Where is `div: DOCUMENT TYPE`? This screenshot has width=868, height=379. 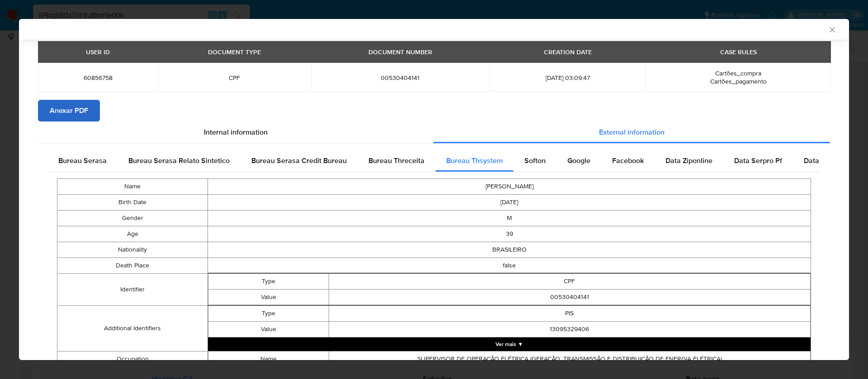
div: DOCUMENT TYPE is located at coordinates (234, 52).